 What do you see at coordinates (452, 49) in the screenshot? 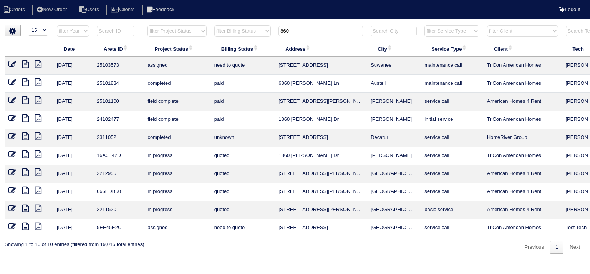
I see `th: Service Type: activate to sort column ascending` at bounding box center [452, 49].